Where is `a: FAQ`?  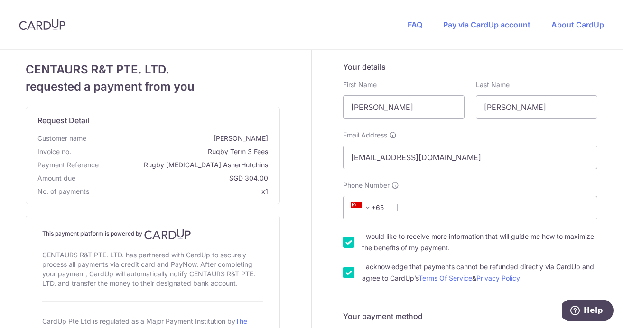
a: FAQ is located at coordinates (414, 25).